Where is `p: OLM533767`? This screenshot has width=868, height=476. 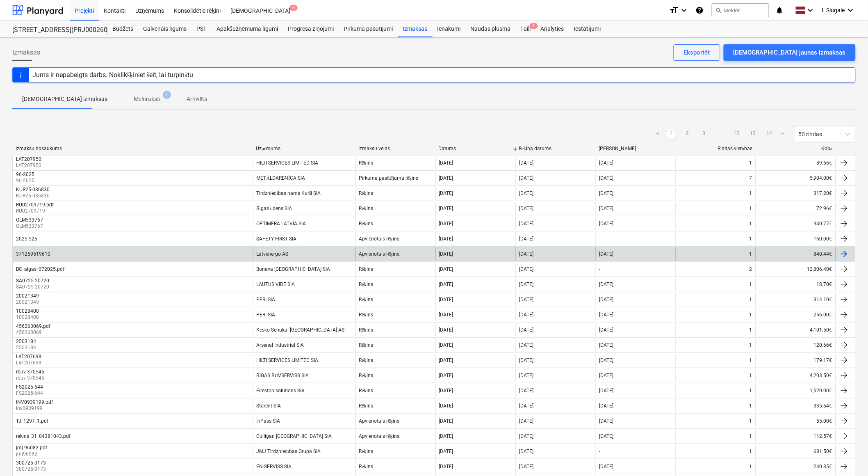 p: OLM533767 is located at coordinates (30, 226).